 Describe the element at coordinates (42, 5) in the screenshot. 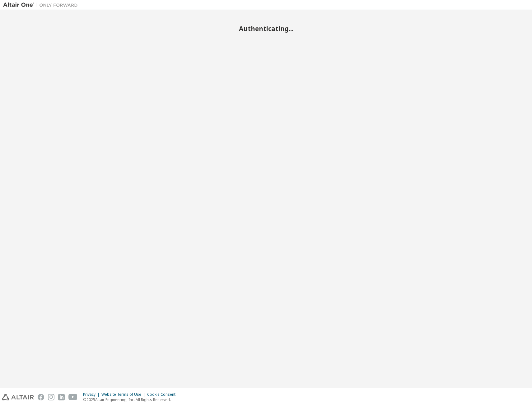

I see `img: Altair One` at that location.